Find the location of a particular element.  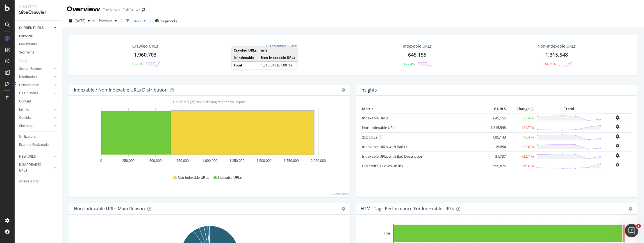

div: Non-Indexable URLs is located at coordinates (557, 46).